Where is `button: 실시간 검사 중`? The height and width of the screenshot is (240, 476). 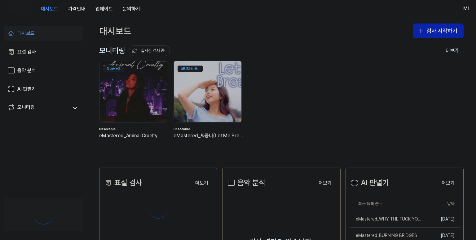 button: 실시간 검사 중 is located at coordinates (149, 51).